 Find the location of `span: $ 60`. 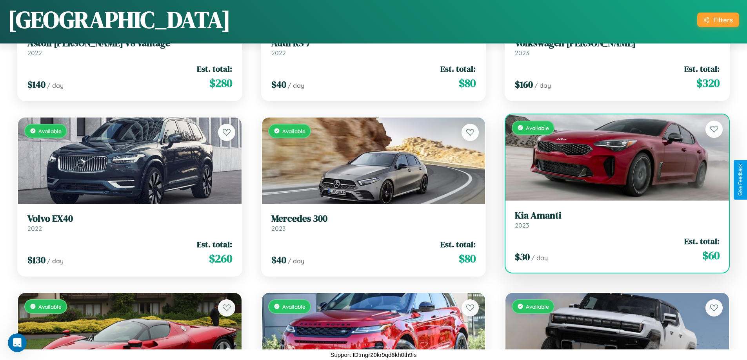

span: $ 60 is located at coordinates (711, 256).